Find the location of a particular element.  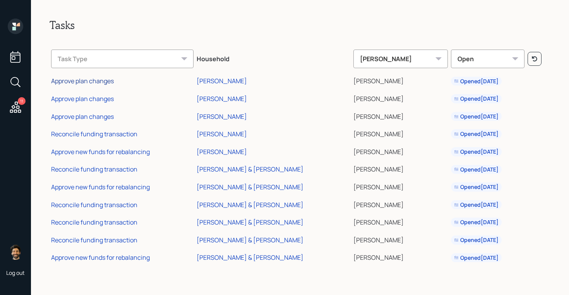

th: Household is located at coordinates (274, 58).